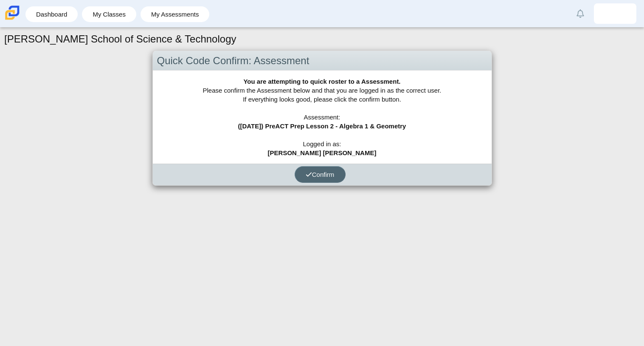 The image size is (644, 346). I want to click on a: My Classes, so click(109, 14).